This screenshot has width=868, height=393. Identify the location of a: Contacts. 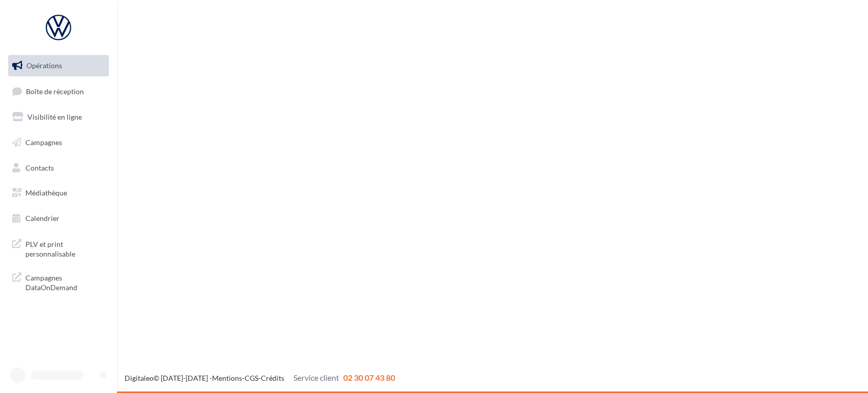
(58, 168).